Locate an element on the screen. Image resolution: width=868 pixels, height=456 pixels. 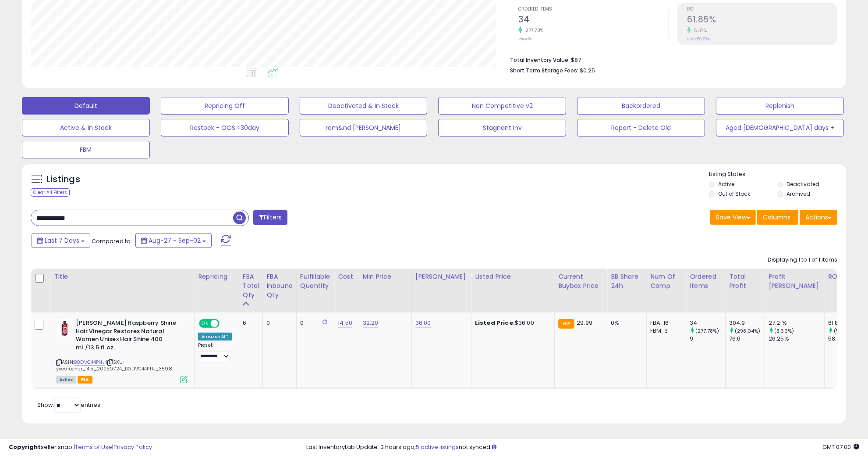
div: Ordered Items is located at coordinates (706, 281).